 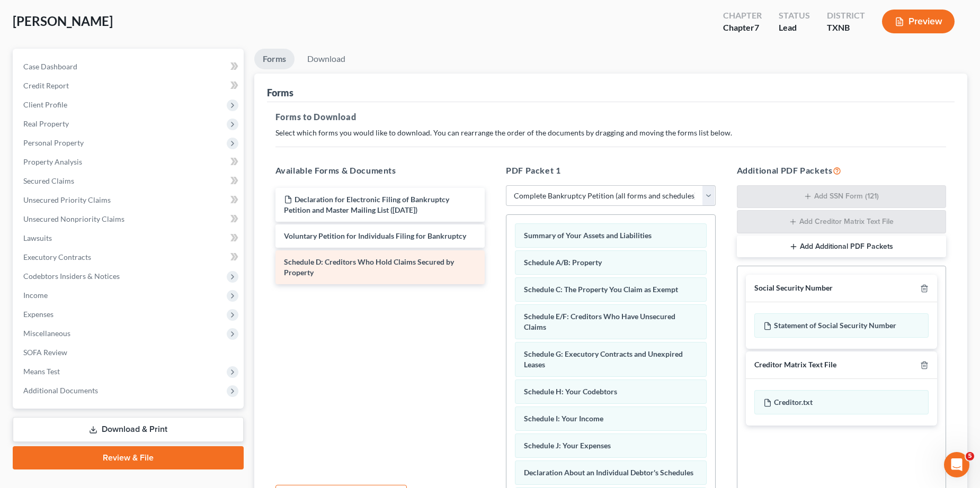 I want to click on a: Unsecured Priority Claims, so click(x=129, y=200).